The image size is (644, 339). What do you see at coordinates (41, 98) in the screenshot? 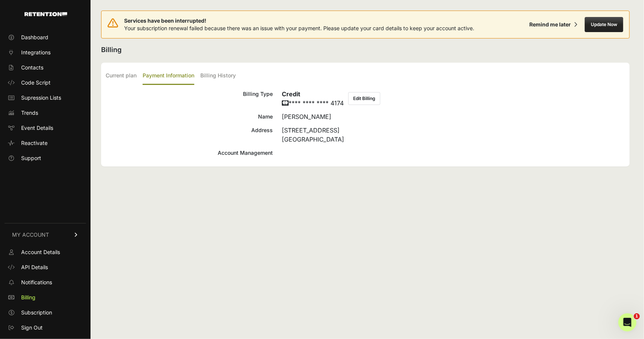
I see `span: Supression Lists` at bounding box center [41, 98].